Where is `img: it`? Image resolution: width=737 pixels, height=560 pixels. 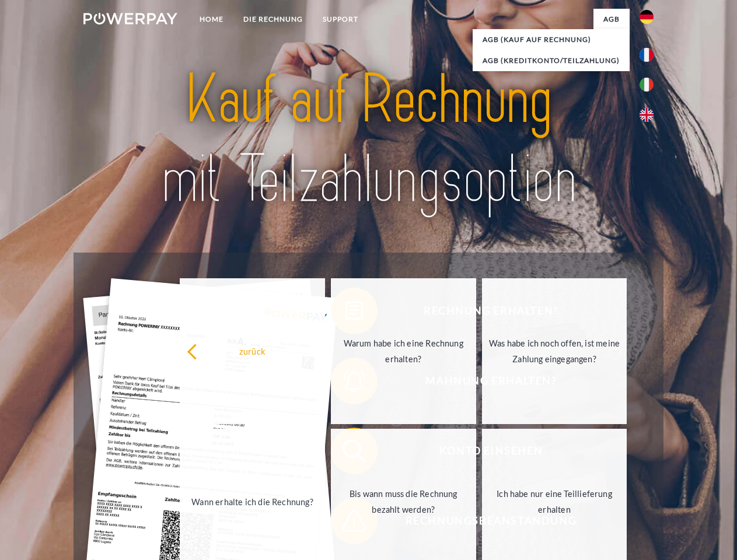 img: it is located at coordinates (646, 84).